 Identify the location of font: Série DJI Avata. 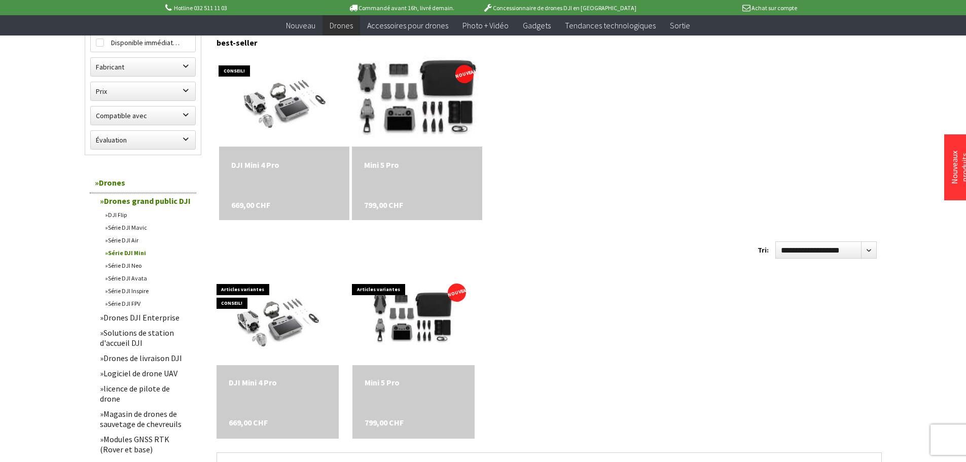
(127, 278).